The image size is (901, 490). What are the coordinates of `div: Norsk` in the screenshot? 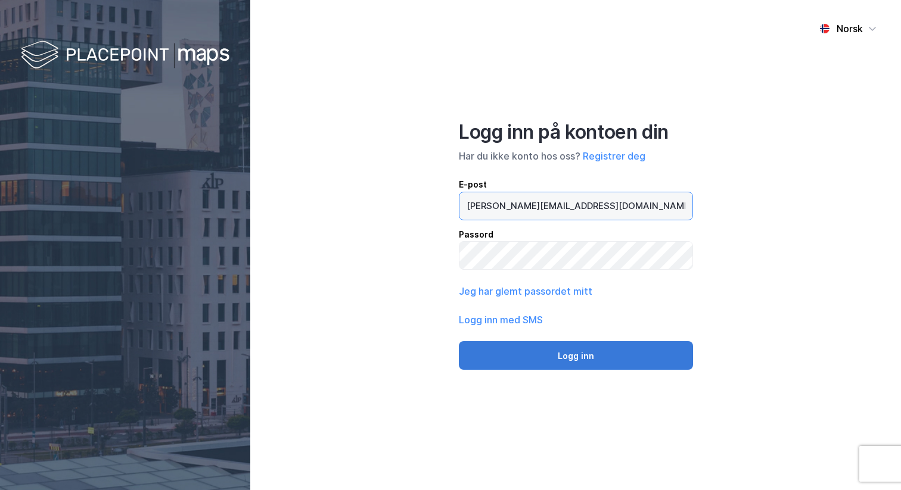 It's located at (849, 29).